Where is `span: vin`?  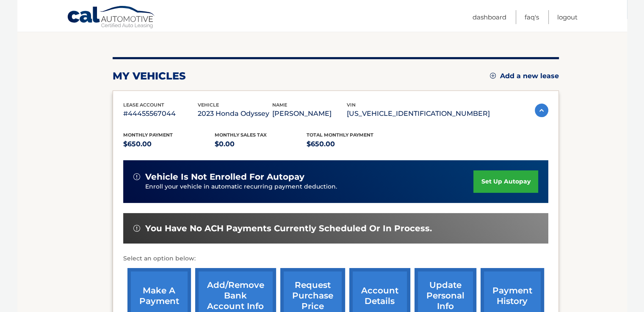 span: vin is located at coordinates (351, 105).